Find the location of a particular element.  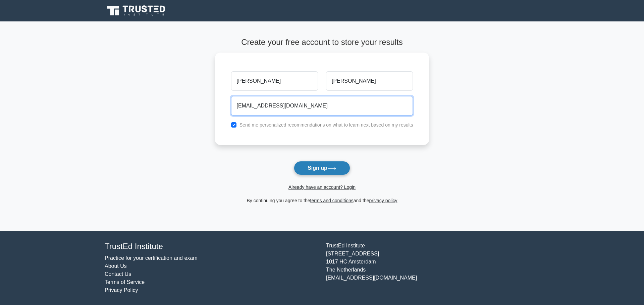

a: Already have an account? Login is located at coordinates (322, 187).